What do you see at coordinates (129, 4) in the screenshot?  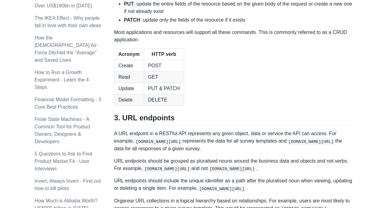 I see `strong: PUT` at bounding box center [129, 4].